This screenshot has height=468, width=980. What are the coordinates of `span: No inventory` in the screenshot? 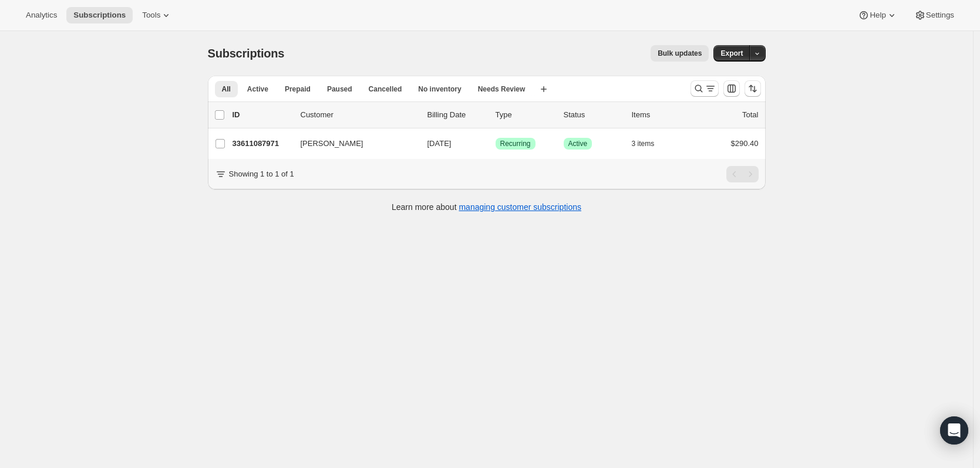 It's located at (439, 90).